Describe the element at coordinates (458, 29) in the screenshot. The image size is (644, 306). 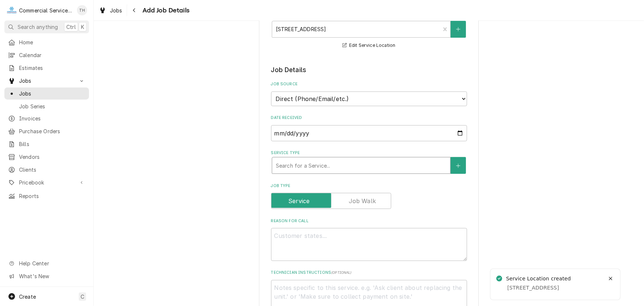
I see `button: Create New Location` at that location.